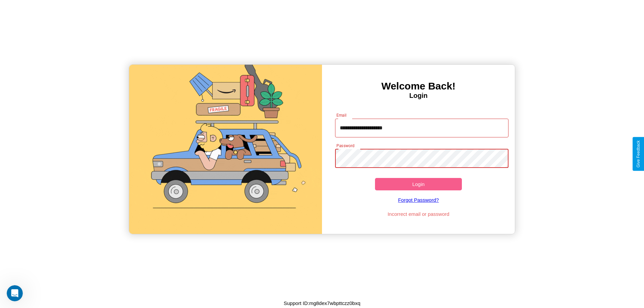  What do you see at coordinates (418, 95) in the screenshot?
I see `h4: Login` at bounding box center [418, 95].